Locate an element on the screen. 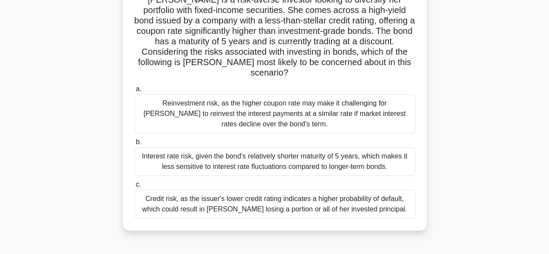 The image size is (549, 254). div: Credit risk, as the issuer's lower credit rating indicates a higher probability of default, which... is located at coordinates (274, 204).